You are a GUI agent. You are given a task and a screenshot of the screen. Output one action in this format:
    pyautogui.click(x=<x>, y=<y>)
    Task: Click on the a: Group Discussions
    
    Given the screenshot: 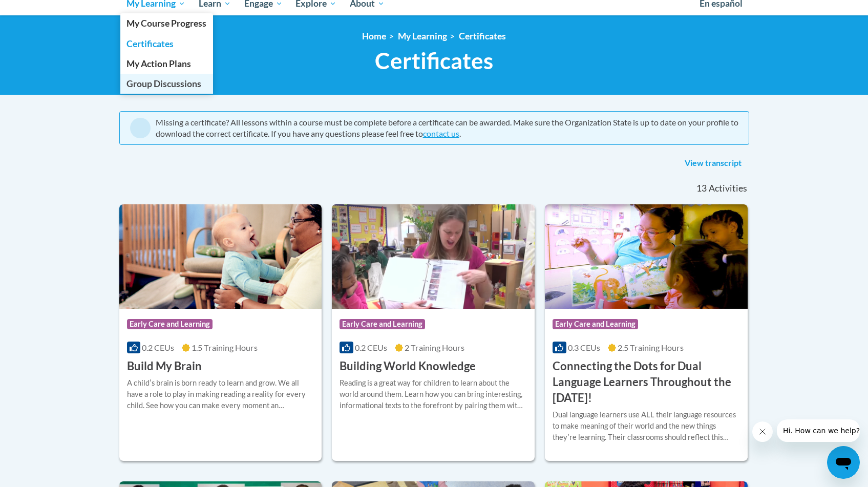 What is the action you would take?
    pyautogui.click(x=167, y=84)
    